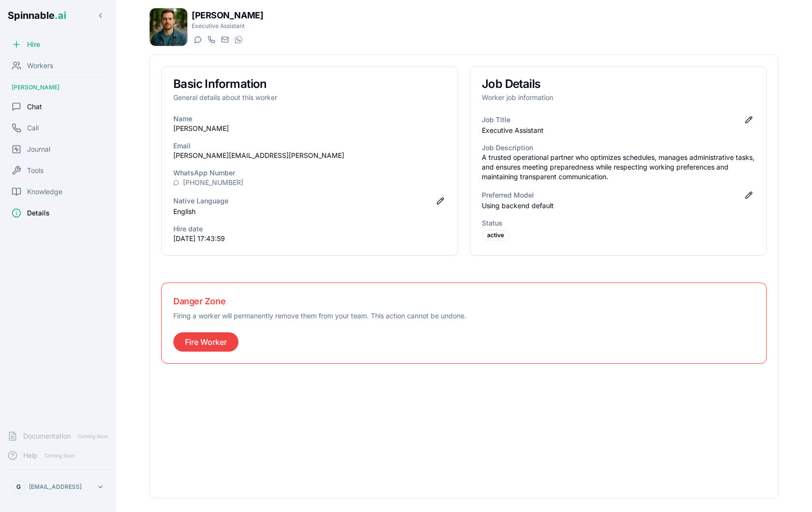 This screenshot has height=512, width=812. Describe the element at coordinates (310, 98) in the screenshot. I see `p: General details about this worker` at that location.